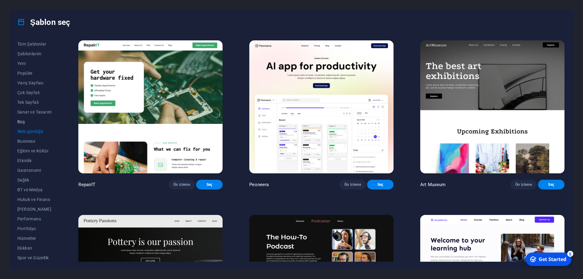 The width and height of the screenshot is (583, 279). I want to click on span: Portfolyo, so click(34, 229).